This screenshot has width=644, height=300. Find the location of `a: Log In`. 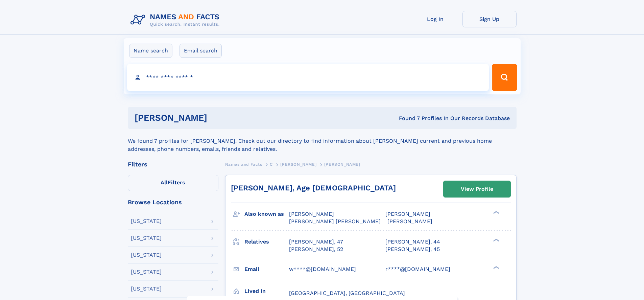

a: Log In is located at coordinates (435, 19).